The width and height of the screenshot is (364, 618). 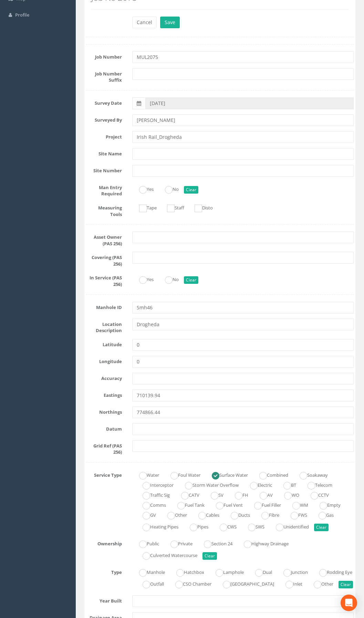 What do you see at coordinates (214, 543) in the screenshot?
I see `label: Section 24` at bounding box center [214, 543].